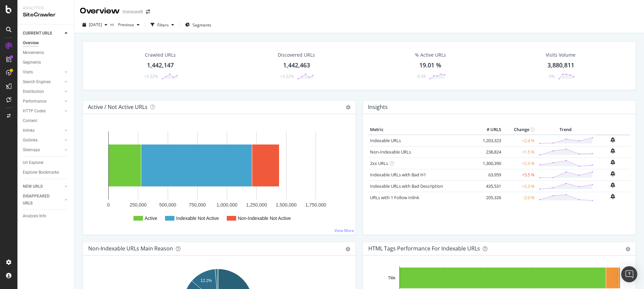  Describe the element at coordinates (137, 204) in the screenshot. I see `text: 250,000` at that location.